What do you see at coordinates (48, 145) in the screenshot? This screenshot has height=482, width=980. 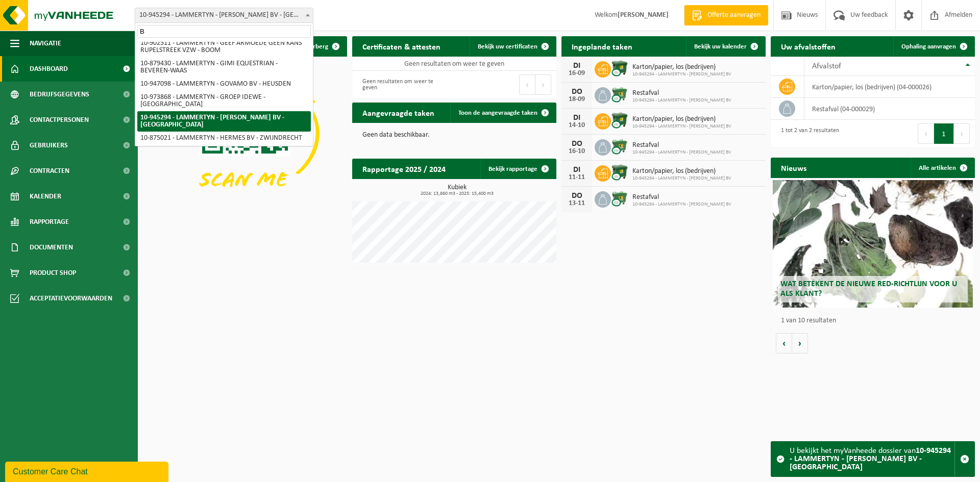 I see `span: Gebruikers` at bounding box center [48, 145].